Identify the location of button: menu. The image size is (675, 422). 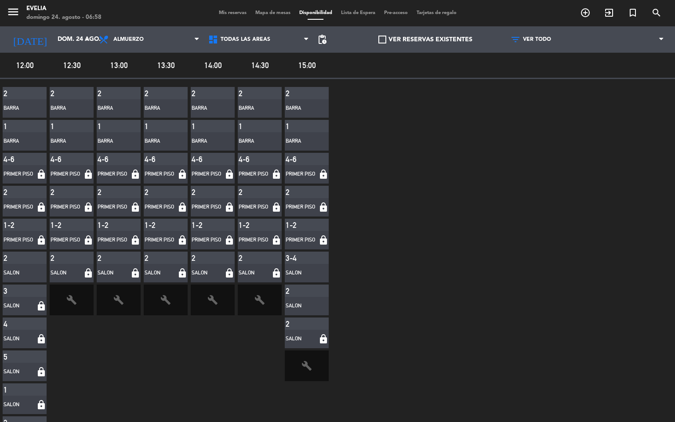
(13, 13).